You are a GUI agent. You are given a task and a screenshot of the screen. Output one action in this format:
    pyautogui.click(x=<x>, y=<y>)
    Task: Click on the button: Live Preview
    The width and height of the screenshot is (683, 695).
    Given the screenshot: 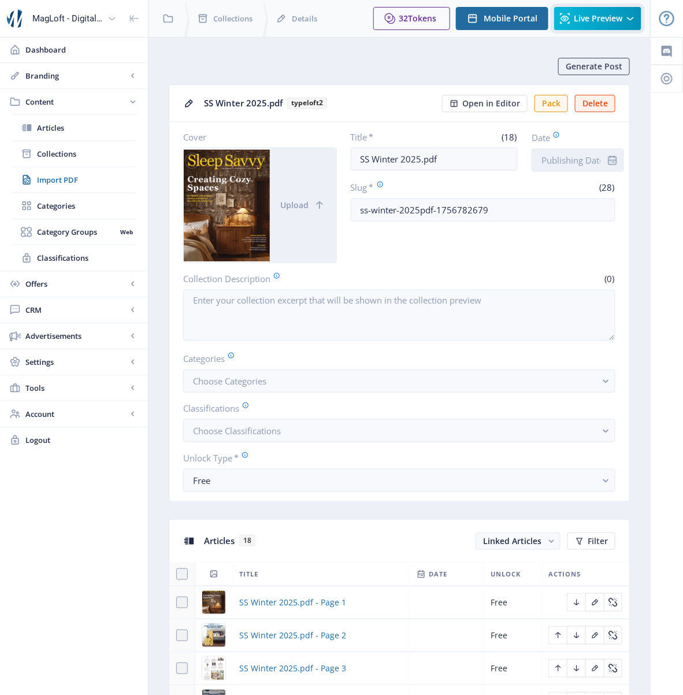 What is the action you would take?
    pyautogui.click(x=597, y=18)
    